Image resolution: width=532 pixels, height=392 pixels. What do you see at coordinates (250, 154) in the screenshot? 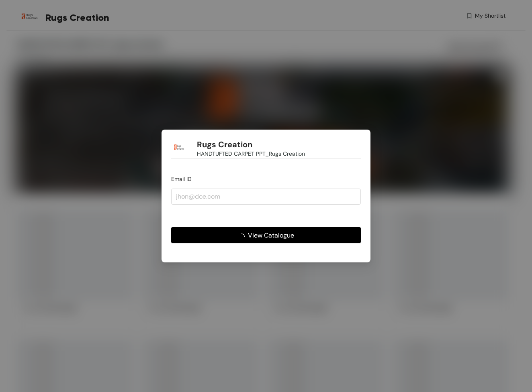
I see `span: HANDTUFTED CARPET PPT_Rugs Creation` at bounding box center [250, 154].